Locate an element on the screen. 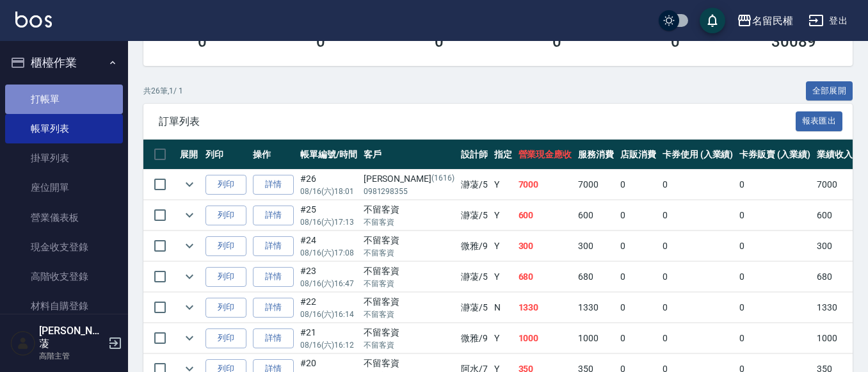 The image size is (868, 372). a: 材料自購登錄 is located at coordinates (64, 306).